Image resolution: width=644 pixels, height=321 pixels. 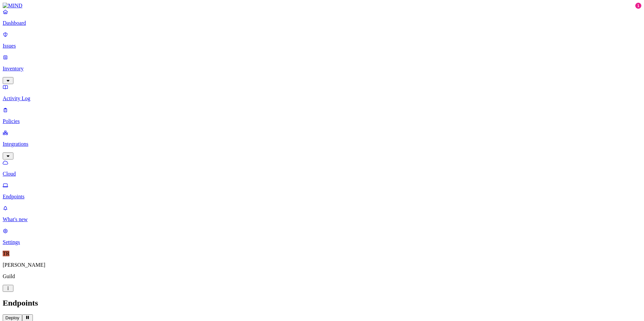 I want to click on p: Guild, so click(x=322, y=277).